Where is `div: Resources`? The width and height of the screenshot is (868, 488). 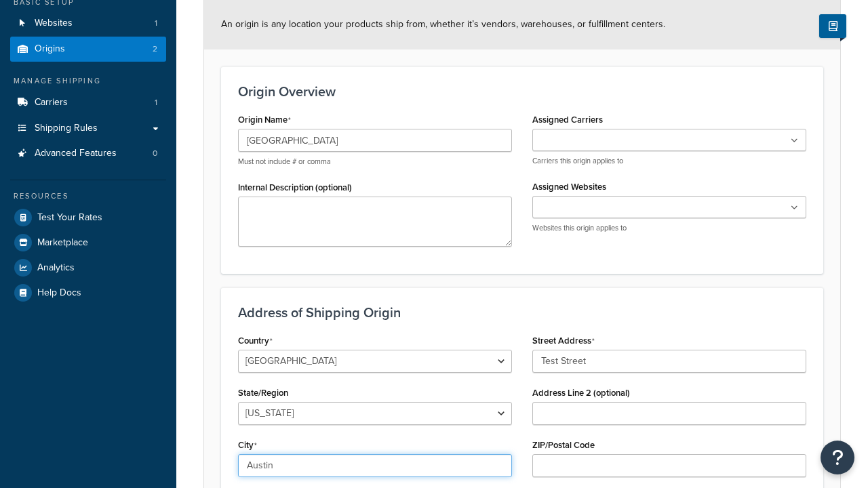 div: Resources is located at coordinates (88, 196).